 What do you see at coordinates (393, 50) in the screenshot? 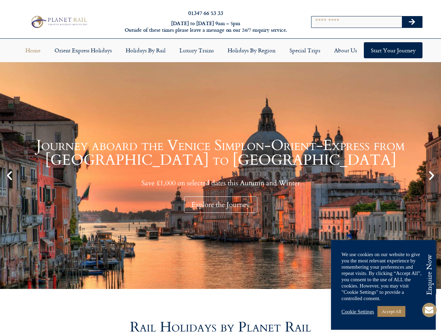
I see `a: Start your Journey` at bounding box center [393, 50].